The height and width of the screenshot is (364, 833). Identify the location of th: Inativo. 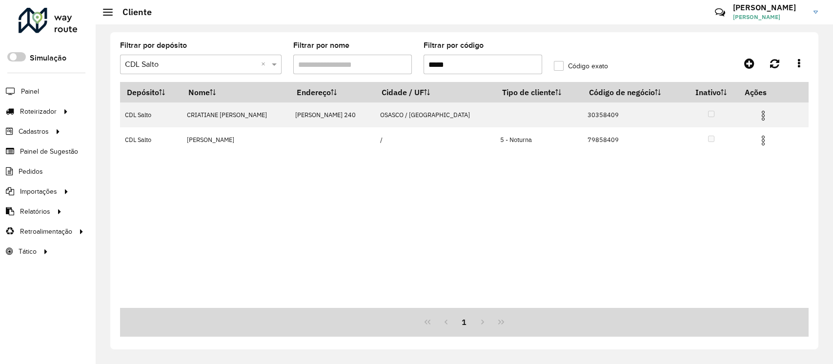
(711, 92).